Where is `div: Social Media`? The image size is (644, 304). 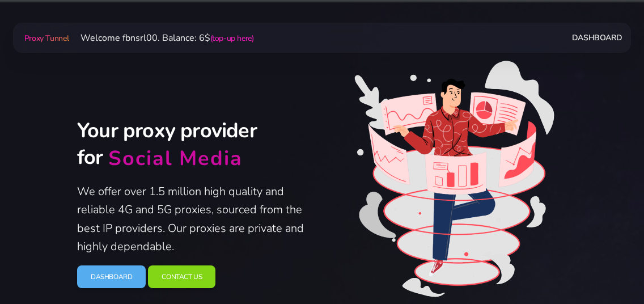
div: Social Media is located at coordinates (175, 159).